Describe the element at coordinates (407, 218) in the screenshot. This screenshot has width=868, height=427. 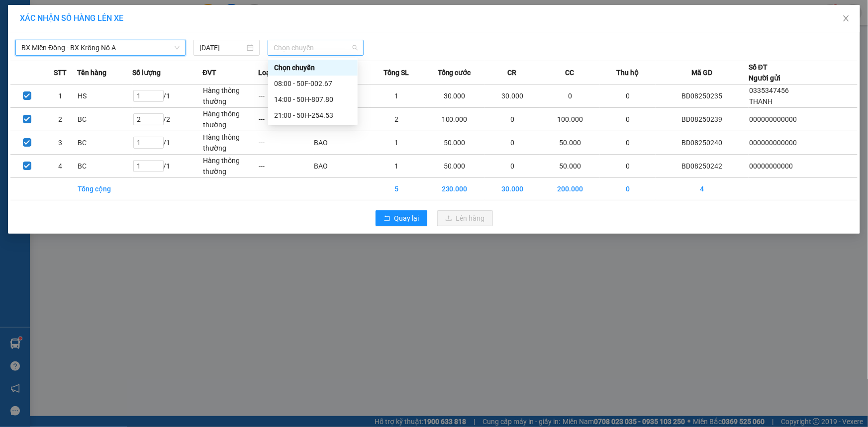
I see `span: Quay lại` at that location.